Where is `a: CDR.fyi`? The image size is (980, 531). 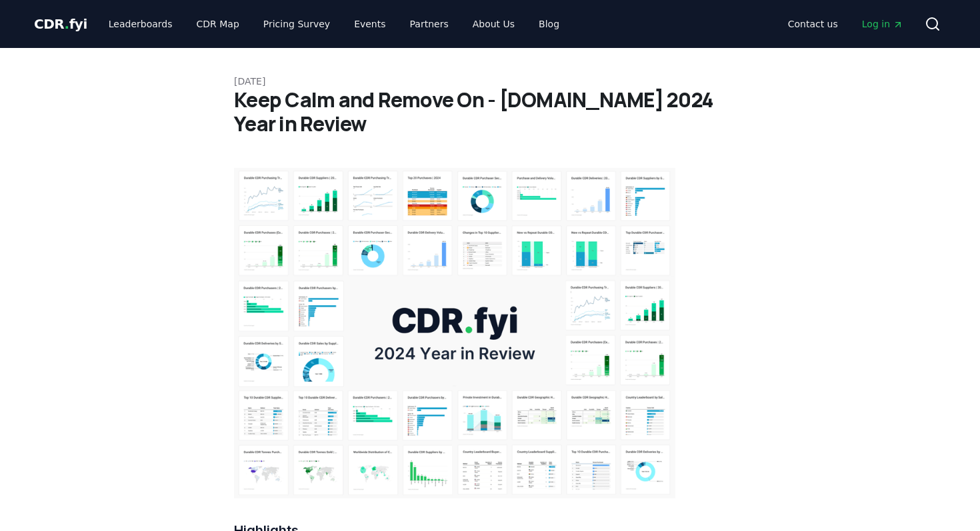
a: CDR.fyi is located at coordinates (61, 24).